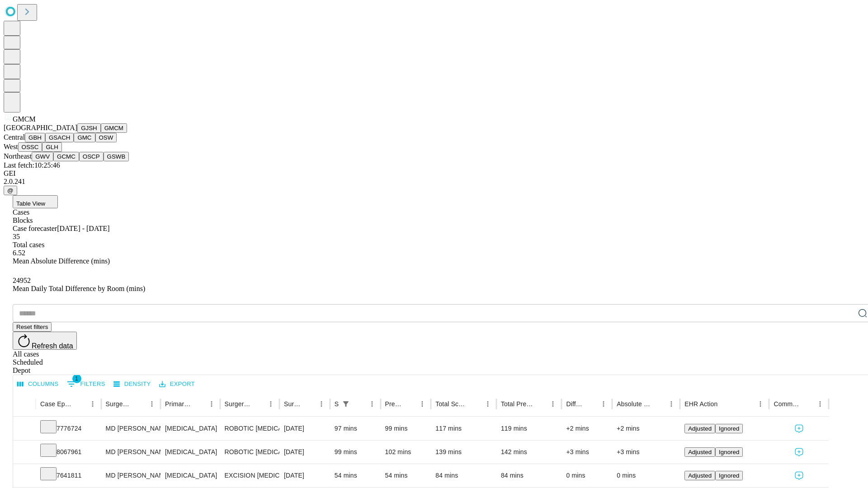 The width and height of the screenshot is (868, 488). Describe the element at coordinates (79, 289) in the screenshot. I see `span: Mean Daily Total Difference by Room (mins)` at that location.